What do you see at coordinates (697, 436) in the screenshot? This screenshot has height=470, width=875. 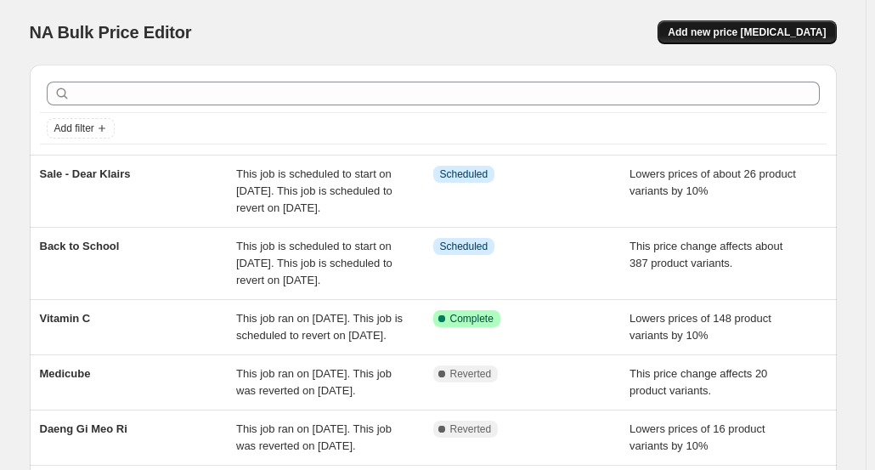 I see `span: Lowers prices of 16 product variants by 10%` at bounding box center [697, 436].